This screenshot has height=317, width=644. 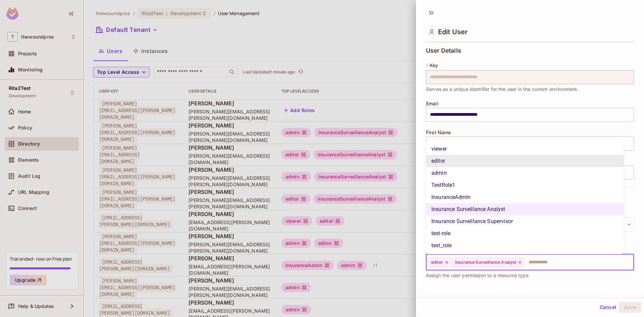 I want to click on span: Key, so click(x=433, y=65).